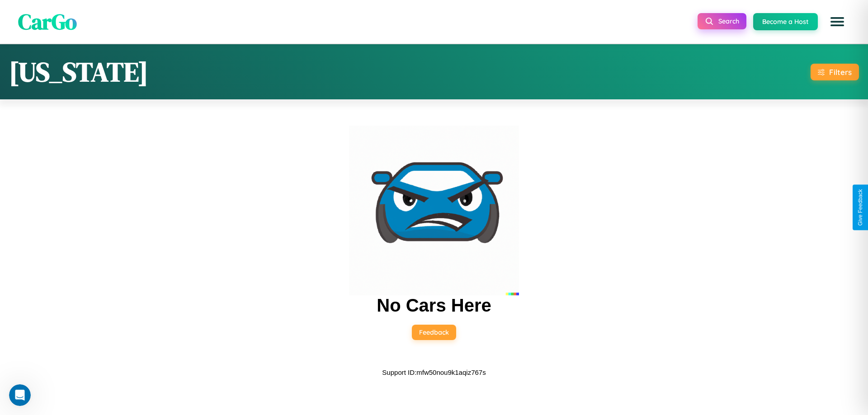  I want to click on span: Search, so click(728, 21).